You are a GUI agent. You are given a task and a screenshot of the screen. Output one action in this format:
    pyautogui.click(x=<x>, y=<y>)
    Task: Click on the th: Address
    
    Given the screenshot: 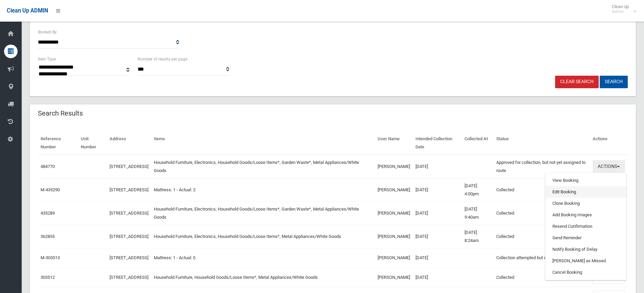 What is the action you would take?
    pyautogui.click(x=129, y=143)
    